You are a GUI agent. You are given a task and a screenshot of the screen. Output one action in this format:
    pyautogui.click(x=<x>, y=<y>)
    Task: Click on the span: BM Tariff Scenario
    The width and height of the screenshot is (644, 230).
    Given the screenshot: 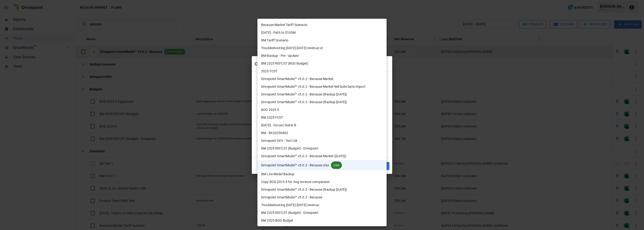 What is the action you would take?
    pyautogui.click(x=275, y=40)
    